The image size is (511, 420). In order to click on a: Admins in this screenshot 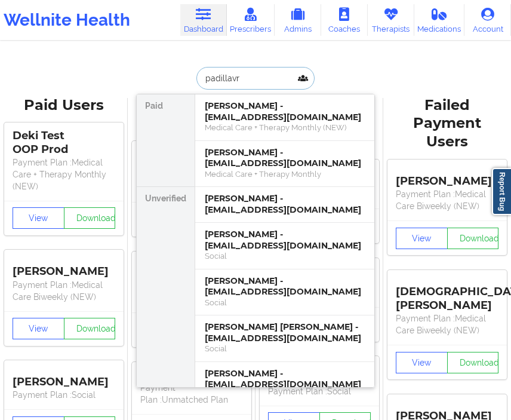, I will do `click(298, 20)`.